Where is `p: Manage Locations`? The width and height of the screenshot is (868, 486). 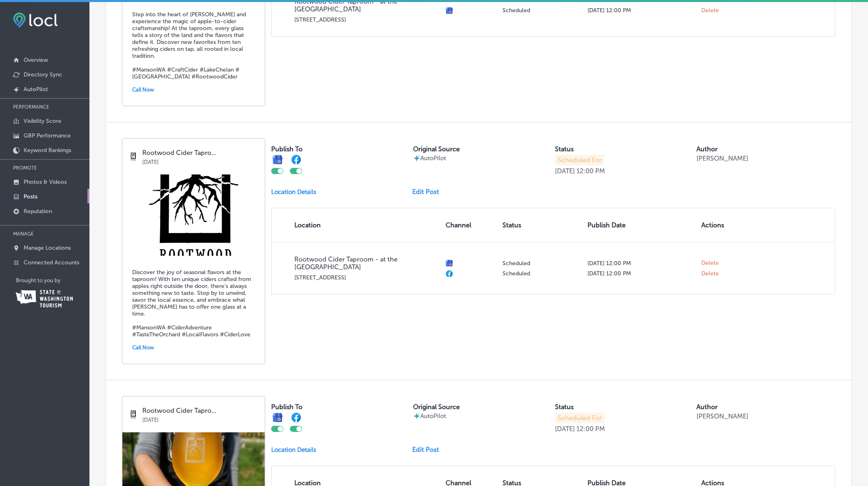 p: Manage Locations is located at coordinates (47, 248).